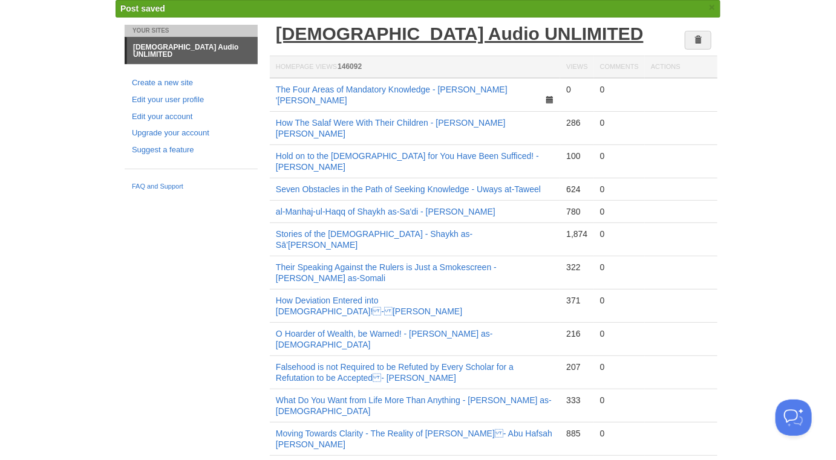 This screenshot has height=460, width=836. Describe the element at coordinates (191, 133) in the screenshot. I see `a: Upgrade your account` at that location.